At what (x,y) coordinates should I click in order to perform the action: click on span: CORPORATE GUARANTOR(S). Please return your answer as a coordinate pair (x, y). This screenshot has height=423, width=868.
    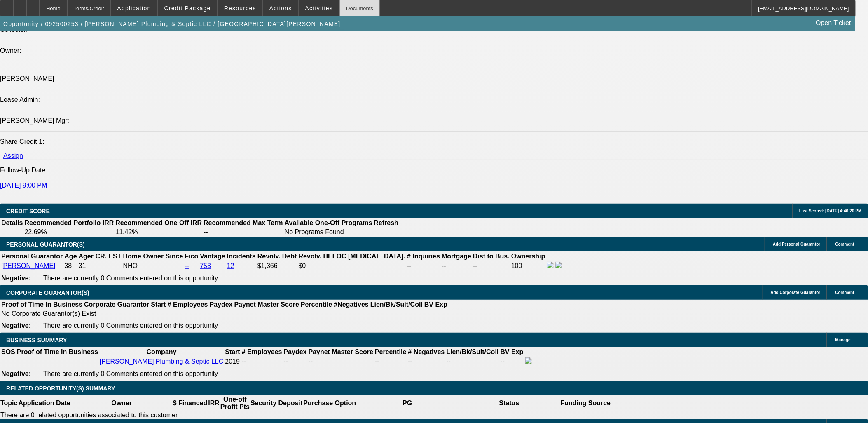
    Looking at the image, I should click on (48, 293).